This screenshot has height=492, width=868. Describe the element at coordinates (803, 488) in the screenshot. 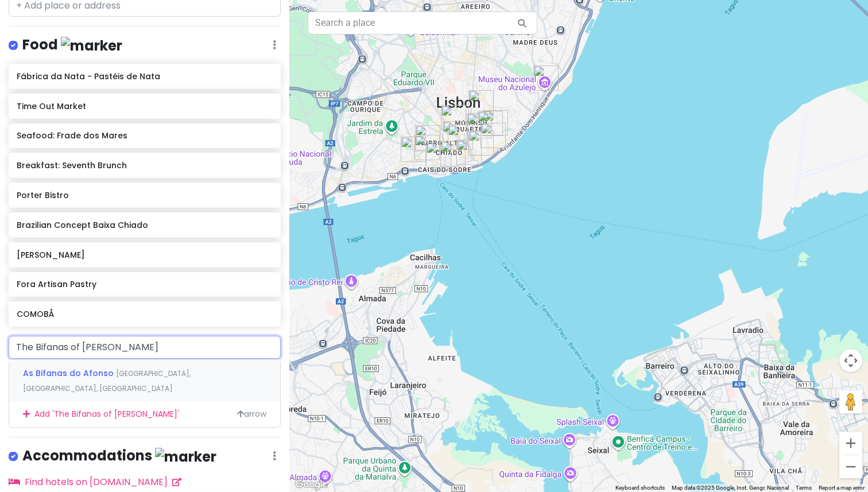

I see `a: Terms` at that location.